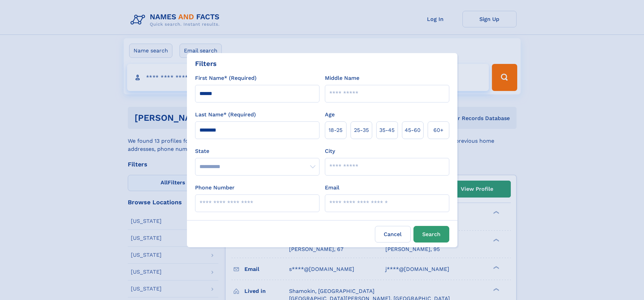 The height and width of the screenshot is (300, 644). What do you see at coordinates (332, 188) in the screenshot?
I see `label: Email` at bounding box center [332, 188].